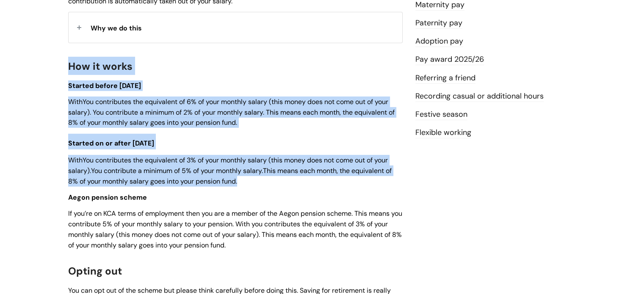 This screenshot has width=644, height=294. Describe the element at coordinates (479, 97) in the screenshot. I see `a: Recording casual or additional hours` at that location.